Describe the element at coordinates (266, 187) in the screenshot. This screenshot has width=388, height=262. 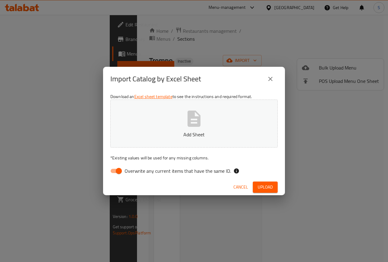
I see `button: Upload` at that location.